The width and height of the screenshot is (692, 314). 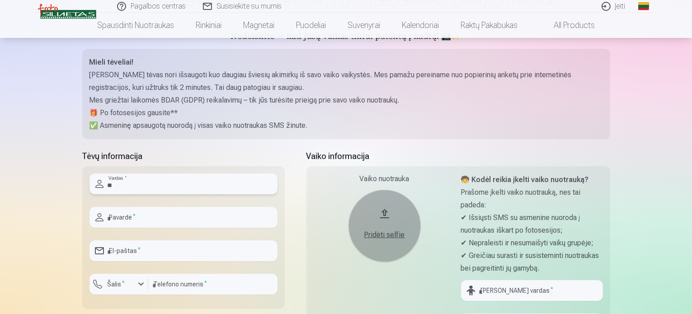 I want to click on p: Mes griežtai laikomės BDAR (GDPR) reikalavimų – tik jūs turėsite prieigą prie savo vaiko nuotraukų., so click(x=346, y=100).